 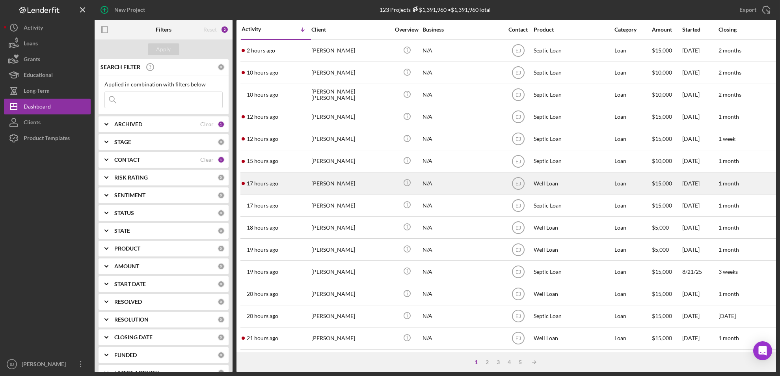 What do you see at coordinates (700, 271) in the screenshot?
I see `div: 8/21/25` at bounding box center [700, 271].